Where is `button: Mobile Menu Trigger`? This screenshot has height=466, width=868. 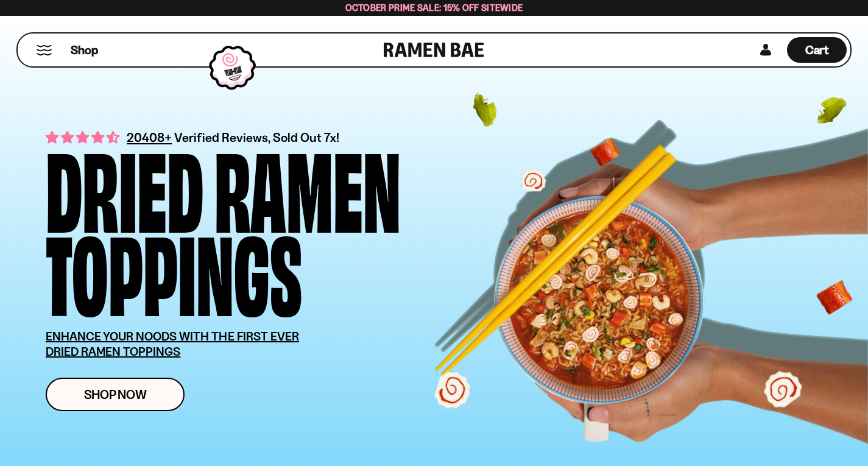 button: Mobile Menu Trigger is located at coordinates (44, 50).